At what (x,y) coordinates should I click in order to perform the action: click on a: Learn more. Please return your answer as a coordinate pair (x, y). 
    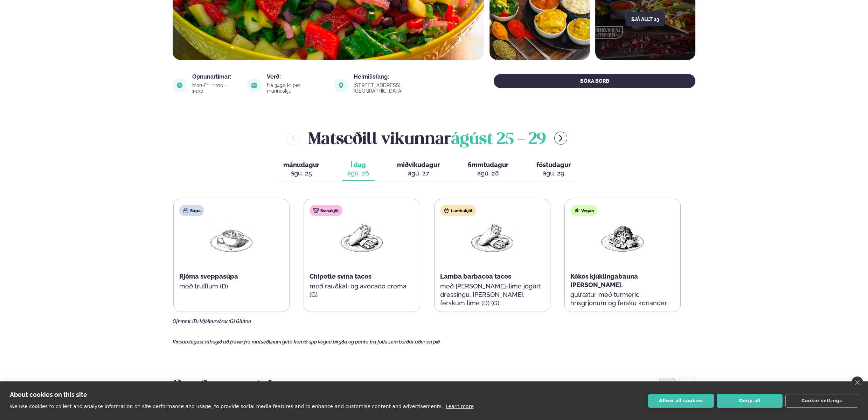
    Looking at the image, I should click on (460, 406).